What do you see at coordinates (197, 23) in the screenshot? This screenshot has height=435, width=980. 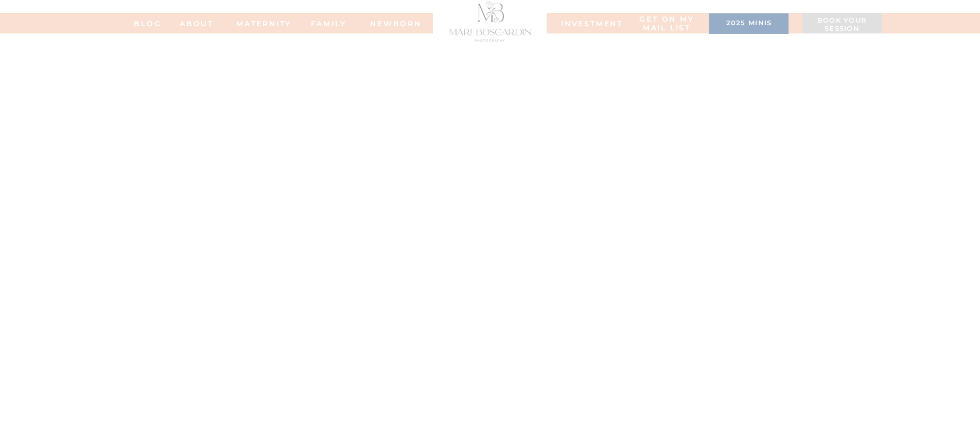 I see `nav: ABOUT` at bounding box center [197, 23].